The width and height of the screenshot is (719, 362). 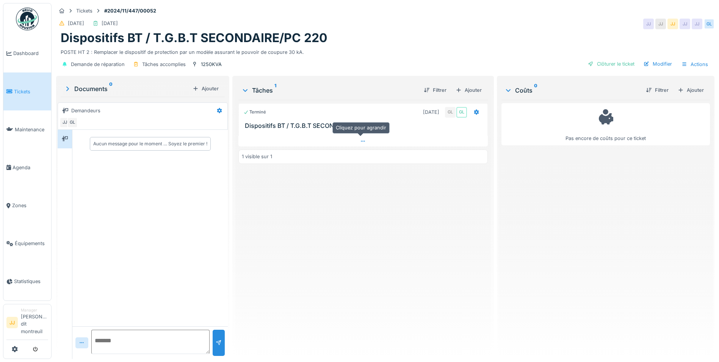 I want to click on a: Équipements, so click(x=27, y=243).